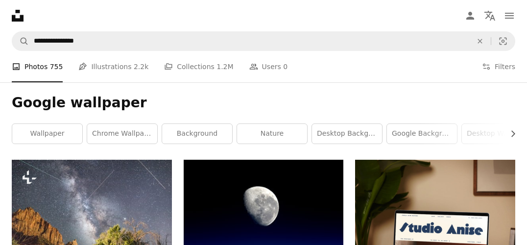 This screenshot has height=245, width=527. Describe the element at coordinates (499, 67) in the screenshot. I see `button: Filters` at that location.